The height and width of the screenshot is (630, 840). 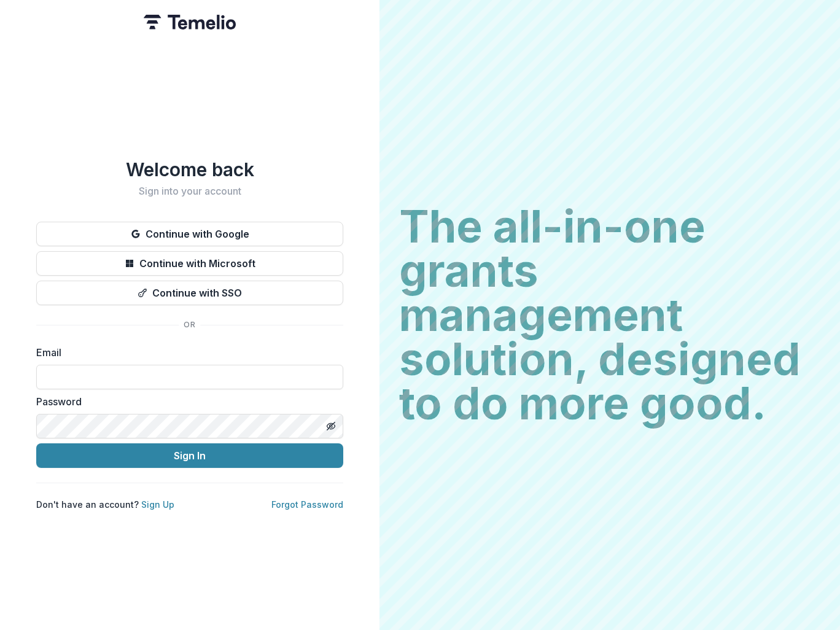 I want to click on button: Continue with SSO, so click(x=190, y=293).